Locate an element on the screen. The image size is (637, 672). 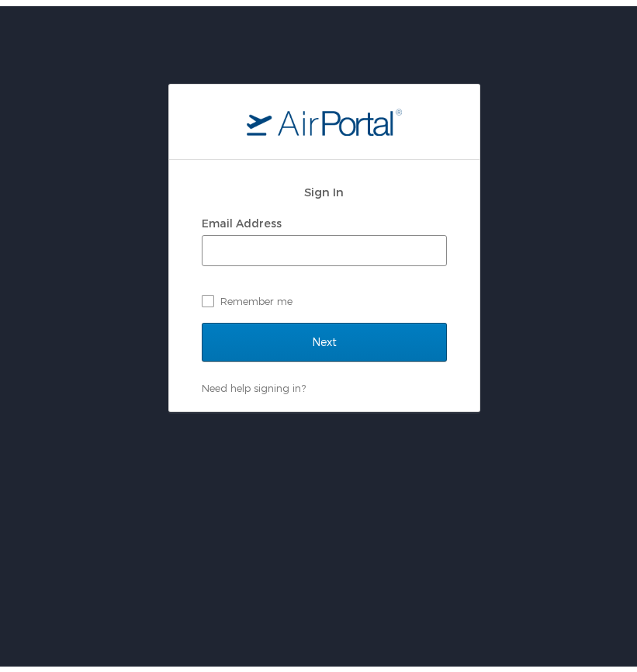
a: Need help signing in? is located at coordinates (254, 382).